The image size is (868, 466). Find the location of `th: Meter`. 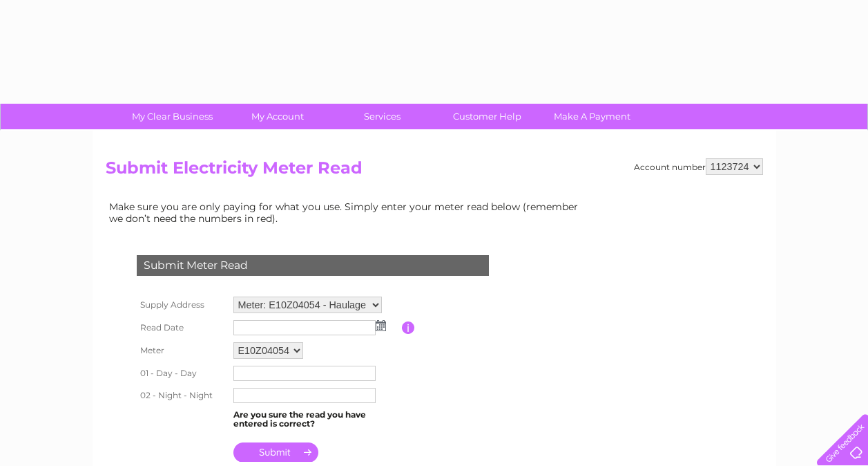

th: Meter is located at coordinates (182, 351).